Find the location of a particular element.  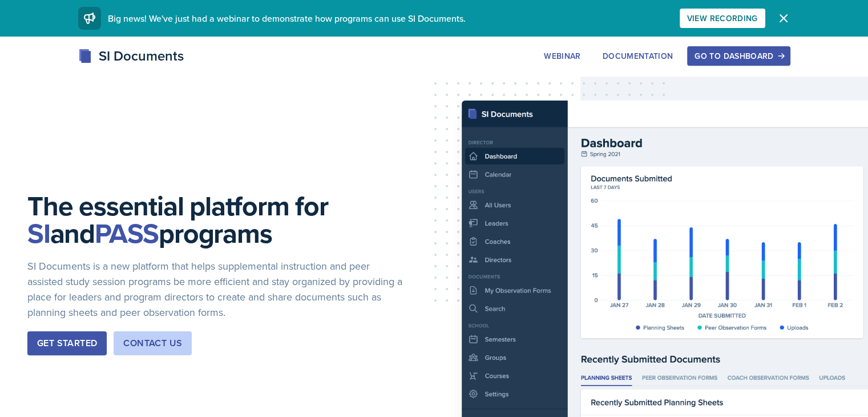

button: Get Started is located at coordinates (67, 343).